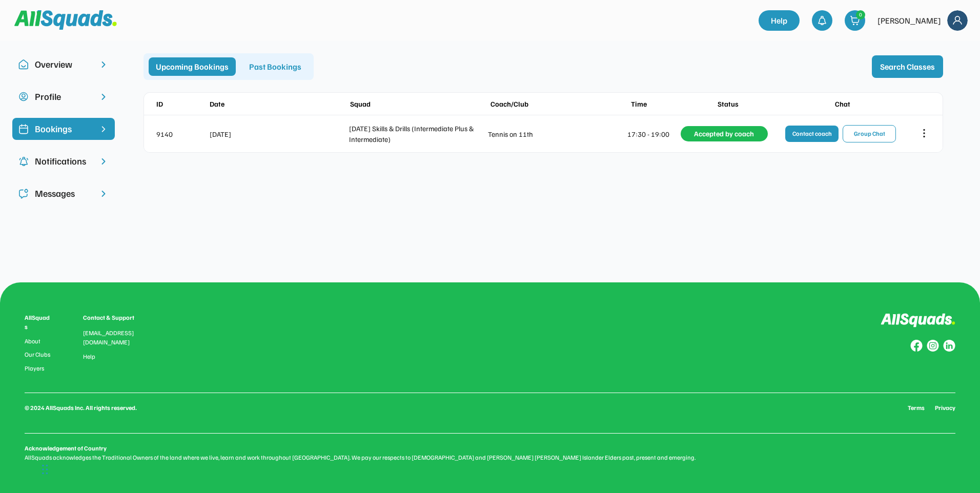 The height and width of the screenshot is (493, 980). I want to click on img: chevron-right%20copy%203.svg, so click(103, 129).